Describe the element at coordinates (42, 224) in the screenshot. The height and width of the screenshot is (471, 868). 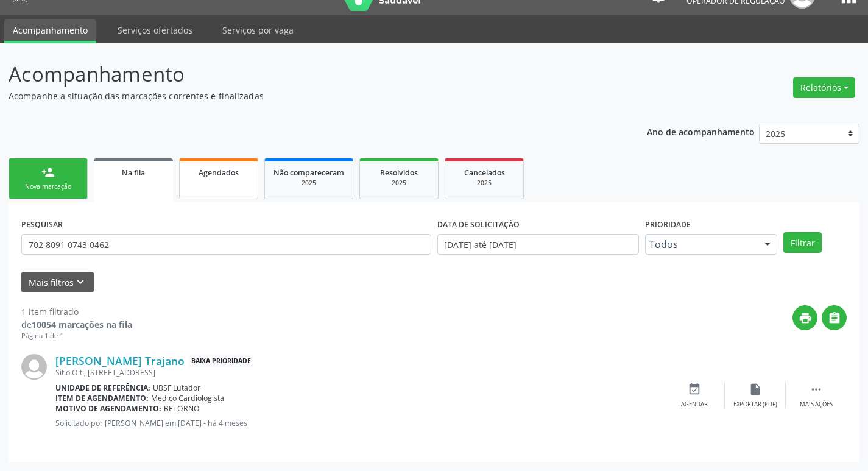
I see `label: PESQUISAR` at that location.